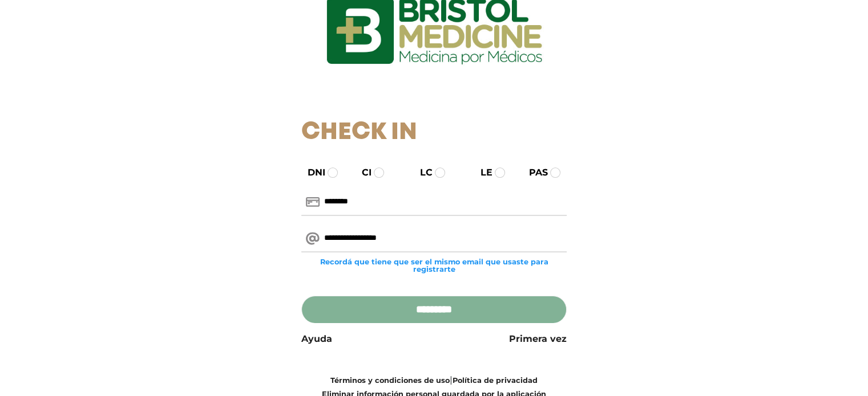 The width and height of the screenshot is (868, 396). Describe the element at coordinates (481, 173) in the screenshot. I see `label: LE` at that location.